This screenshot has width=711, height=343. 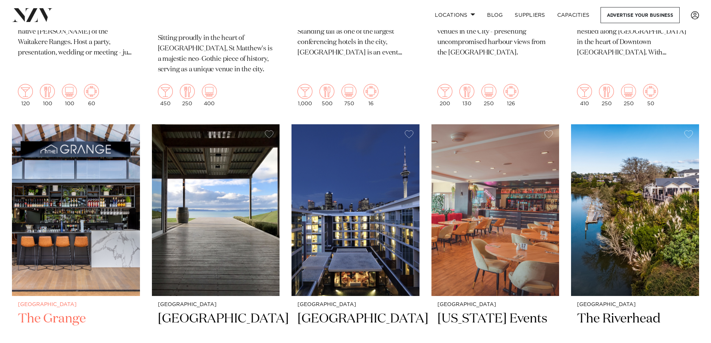 I want to click on a: SUPPLIERS, so click(x=530, y=15).